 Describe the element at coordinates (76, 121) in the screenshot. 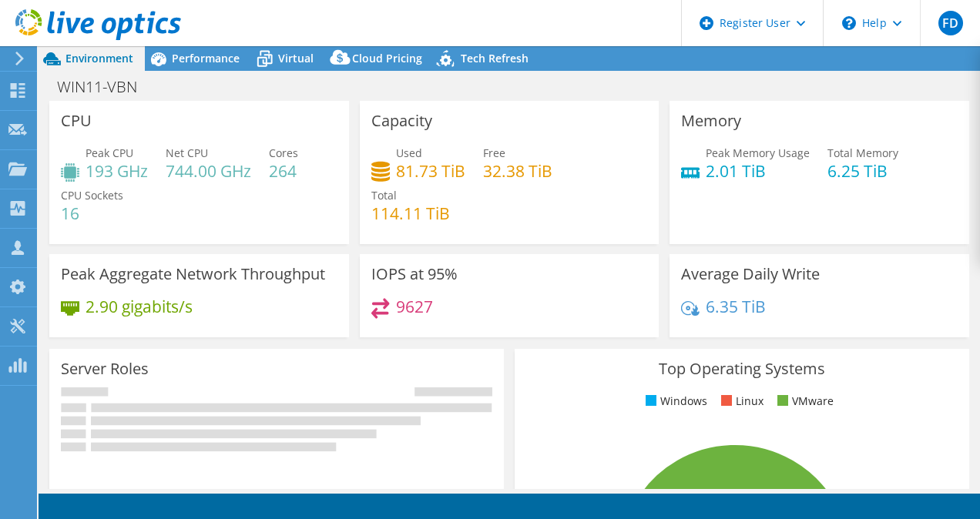

I see `h3: CPU` at that location.